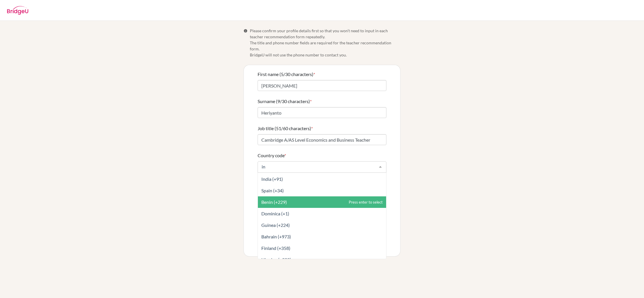  What do you see at coordinates (273, 190) in the screenshot?
I see `span: Spain (+34)` at bounding box center [273, 190].